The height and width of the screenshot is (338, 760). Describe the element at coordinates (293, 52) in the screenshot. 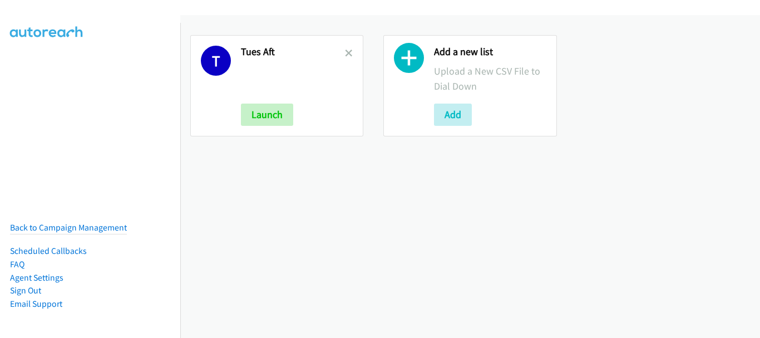

I see `h2: Tues Aft` at that location.